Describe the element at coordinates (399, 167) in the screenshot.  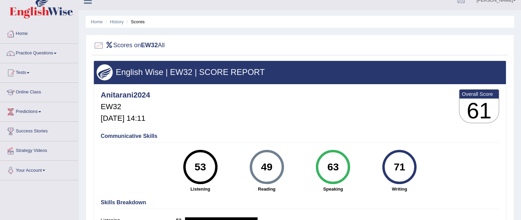
I see `div: 71` at that location.